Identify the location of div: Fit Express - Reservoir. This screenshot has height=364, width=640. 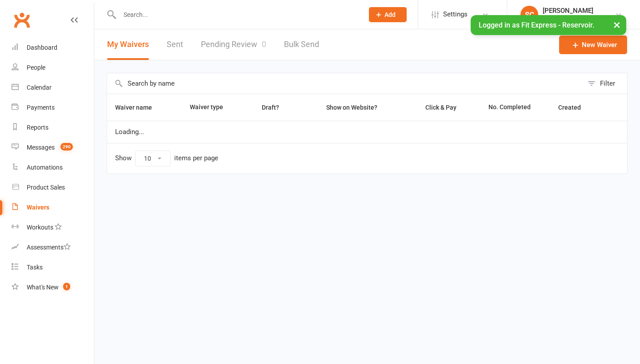
(573, 19).